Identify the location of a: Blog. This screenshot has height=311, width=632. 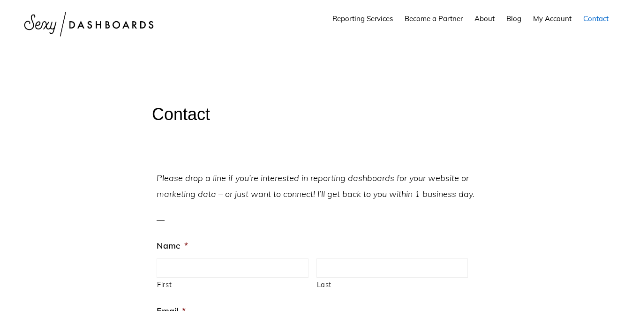
(514, 18).